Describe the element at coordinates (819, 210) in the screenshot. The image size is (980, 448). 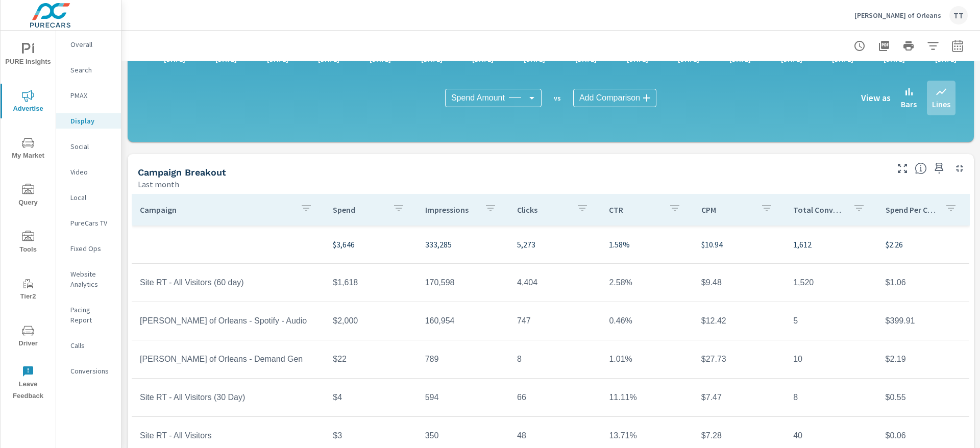
I see `p: Total Conversions` at that location.